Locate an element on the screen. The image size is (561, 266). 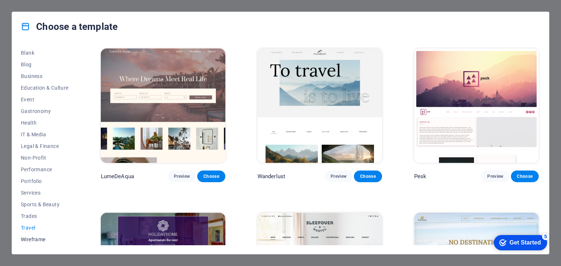
button: Event is located at coordinates (45, 100).